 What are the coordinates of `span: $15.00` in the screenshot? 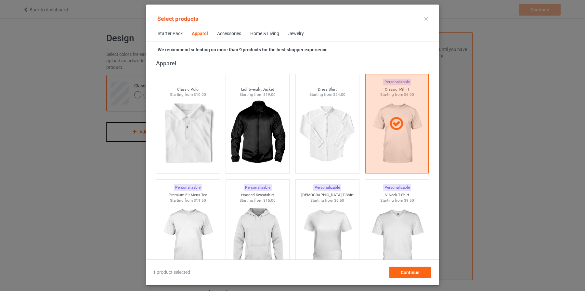 It's located at (269, 201).